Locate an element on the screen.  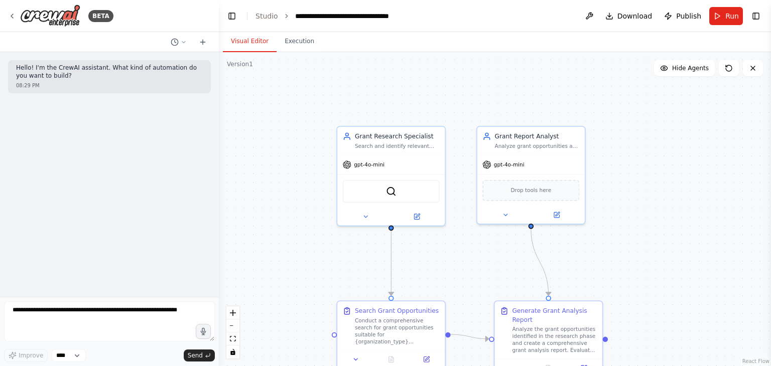
div: Conduct a comprehensive search for grant opportunities suitable for {organization_type} organizat... is located at coordinates (397, 331).